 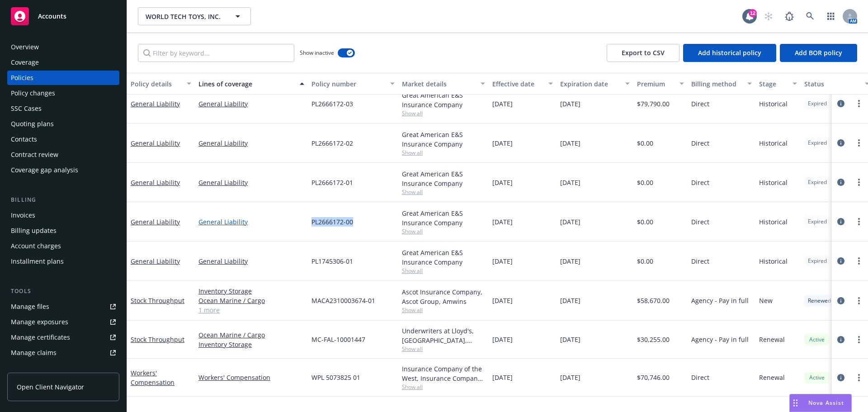 What do you see at coordinates (653, 377) in the screenshot?
I see `span: $70,746.00` at bounding box center [653, 377].